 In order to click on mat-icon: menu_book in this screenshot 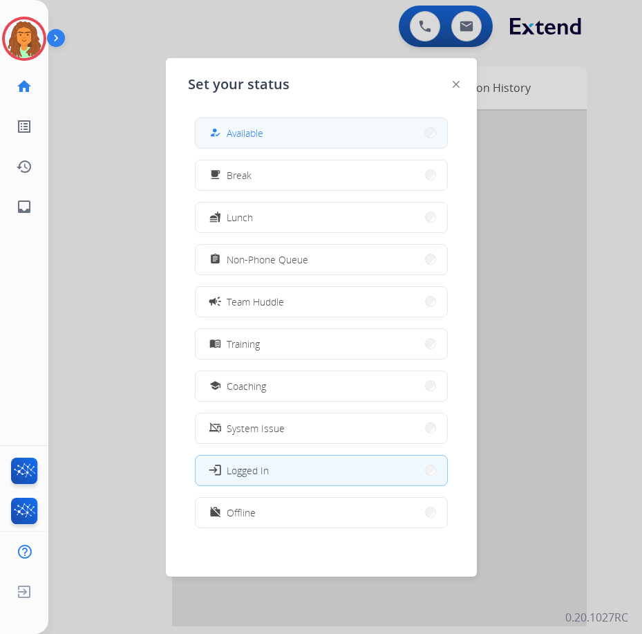, I will do `click(214, 343)`.